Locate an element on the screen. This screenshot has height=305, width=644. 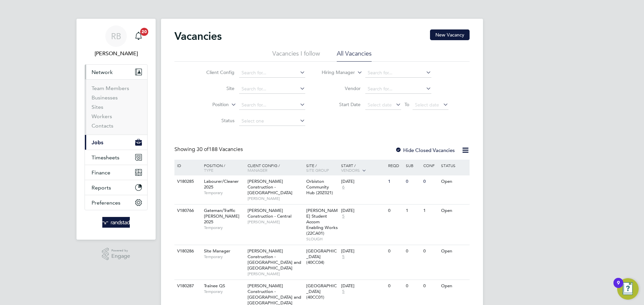
label: Site is located at coordinates (215, 88).